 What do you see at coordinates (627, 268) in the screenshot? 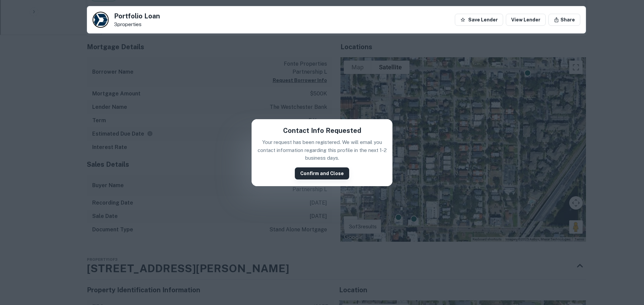
I see `div: Chat Widget` at bounding box center [627, 268].